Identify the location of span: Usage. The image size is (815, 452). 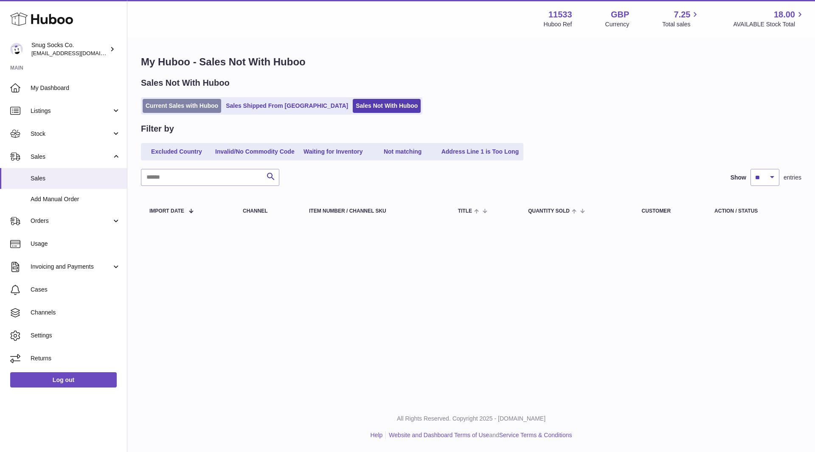
(76, 244).